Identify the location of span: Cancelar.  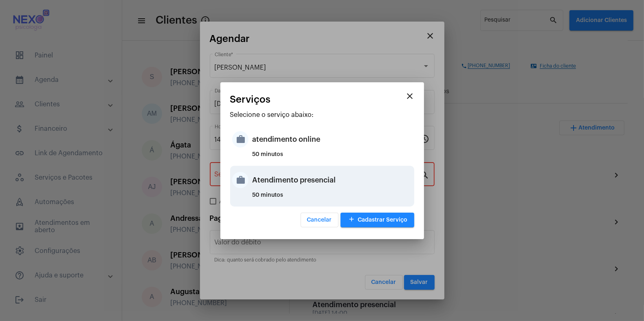
(319, 220).